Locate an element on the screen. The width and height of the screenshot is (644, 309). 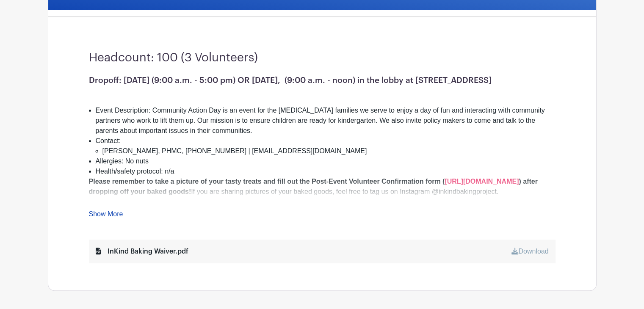
li: Contact: is located at coordinates (326, 146).